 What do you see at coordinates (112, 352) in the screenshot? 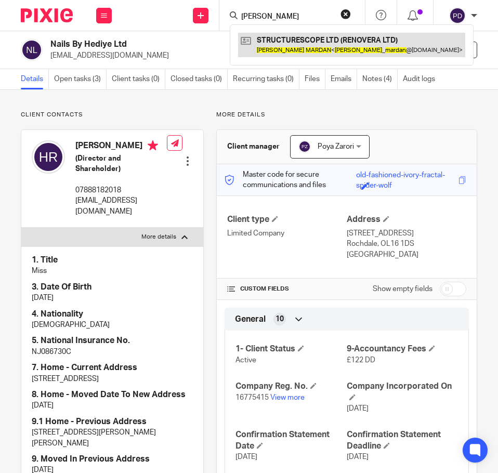
I see `p: NJ086730C` at bounding box center [112, 352].